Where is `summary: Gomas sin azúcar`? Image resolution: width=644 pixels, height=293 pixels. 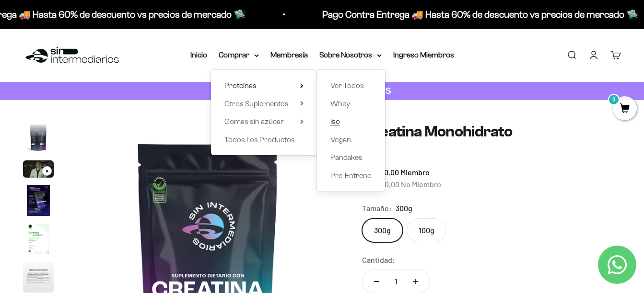
summary: Gomas sin azúcar is located at coordinates (264, 121).